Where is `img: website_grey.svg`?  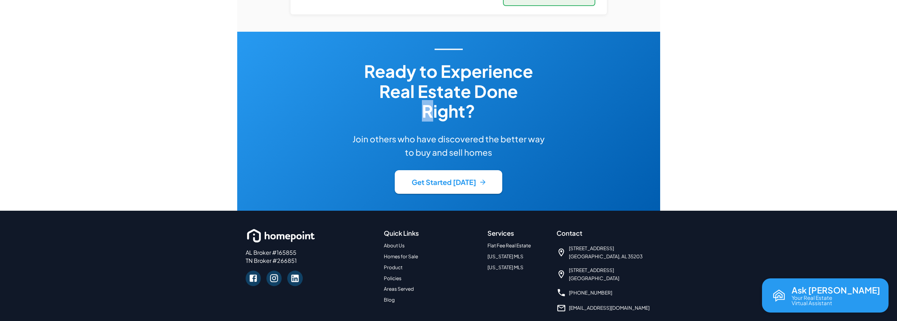 img: website_grey.svg is located at coordinates (14, 21).